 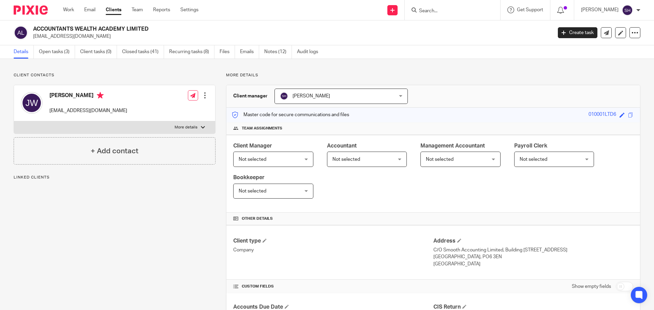 I want to click on span: Management Accountant, so click(x=452, y=146).